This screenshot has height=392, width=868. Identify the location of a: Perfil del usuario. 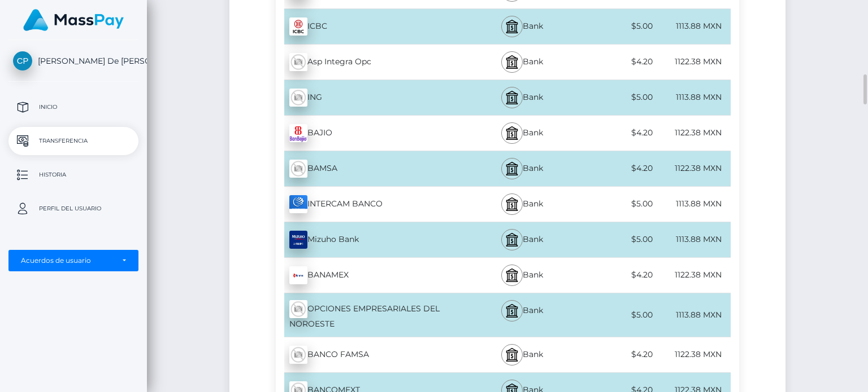
(74, 209).